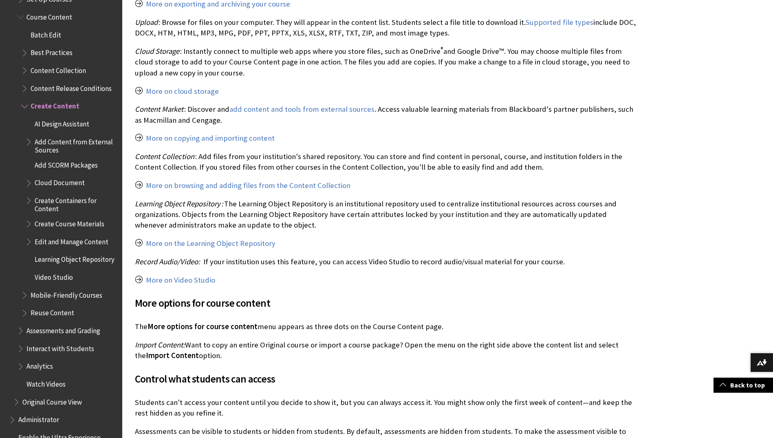  Describe the element at coordinates (46, 33) in the screenshot. I see `span: Batch Edit` at that location.